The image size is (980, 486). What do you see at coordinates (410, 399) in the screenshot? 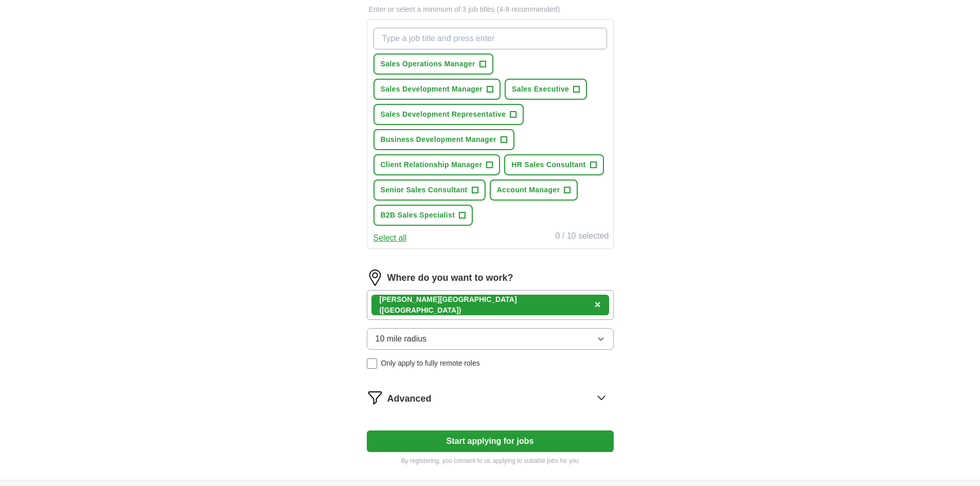
I see `span: Advanced` at bounding box center [410, 399].